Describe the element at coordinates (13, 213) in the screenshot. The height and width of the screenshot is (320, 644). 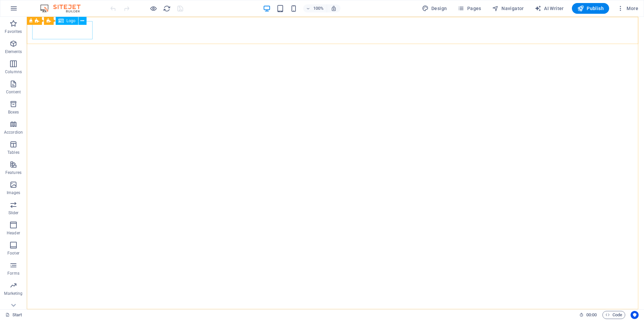
I see `p: Slider` at that location.